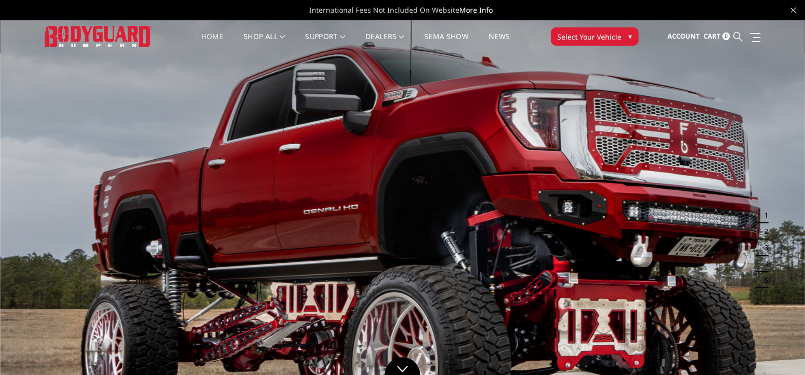  Describe the element at coordinates (763, 280) in the screenshot. I see `button: 5 of 5` at that location.